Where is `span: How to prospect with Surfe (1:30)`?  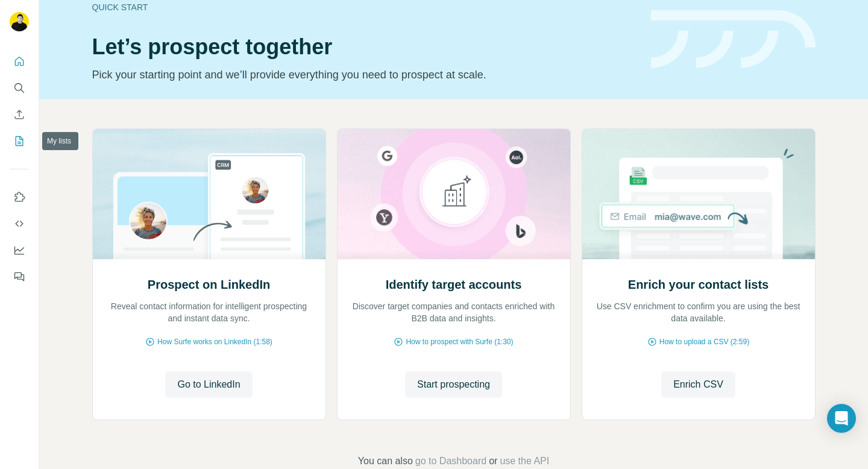
span: How to prospect with Surfe (1:30) is located at coordinates (460, 341).